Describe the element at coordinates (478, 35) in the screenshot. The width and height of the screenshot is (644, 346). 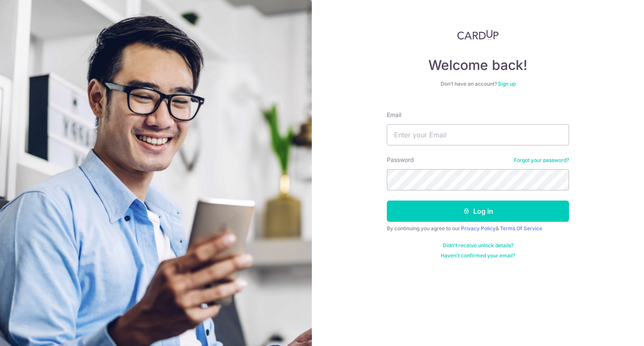
I see `img: CardUp Logo` at that location.